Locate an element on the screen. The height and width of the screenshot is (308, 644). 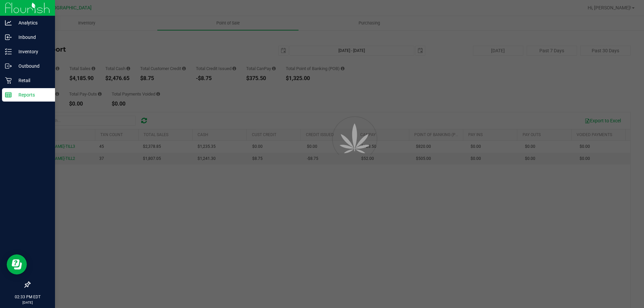
inline-svg: Inbound is located at coordinates (8, 37).